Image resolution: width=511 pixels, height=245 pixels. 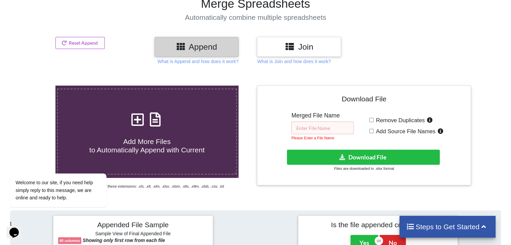 I want to click on i: You can select files with any of these extensions: .xls, .xlt, .xlm, .xlsx, .xlsm, .xltx, .xltm, ..., so click(x=140, y=186).